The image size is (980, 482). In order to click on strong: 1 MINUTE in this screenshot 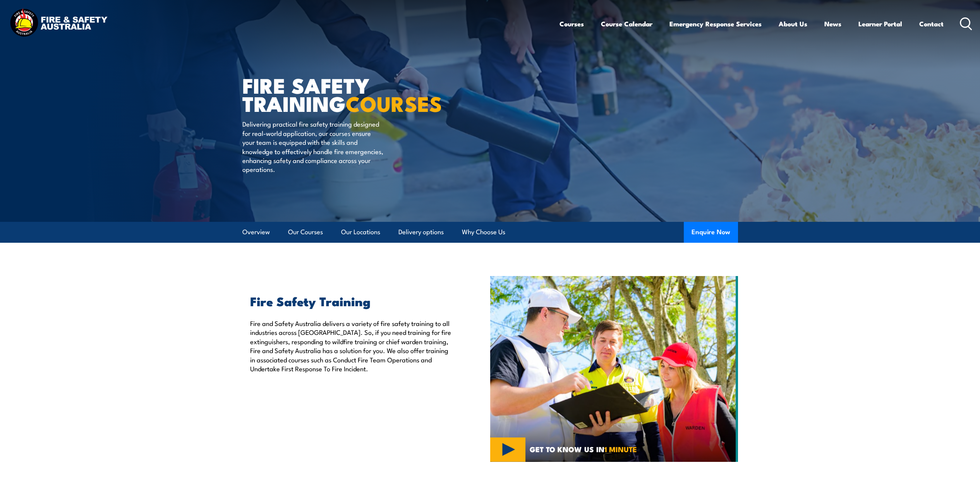, I will do `click(621, 449)`.